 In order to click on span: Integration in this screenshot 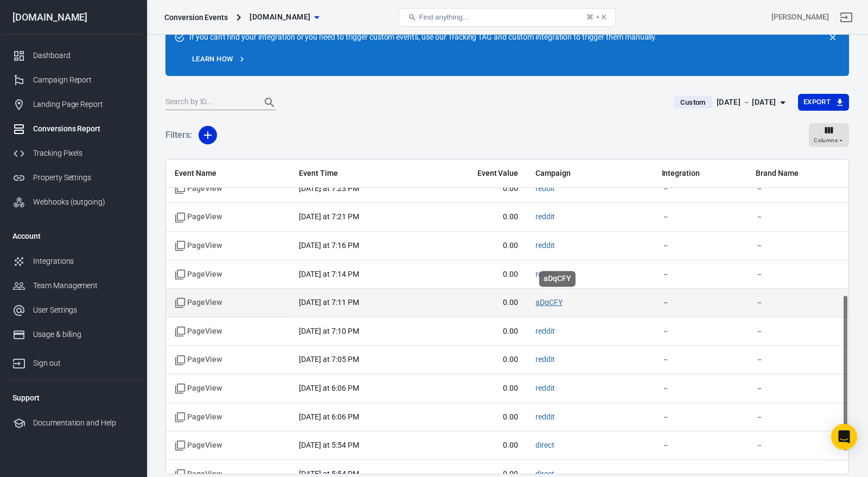, I will do `click(700, 173)`.